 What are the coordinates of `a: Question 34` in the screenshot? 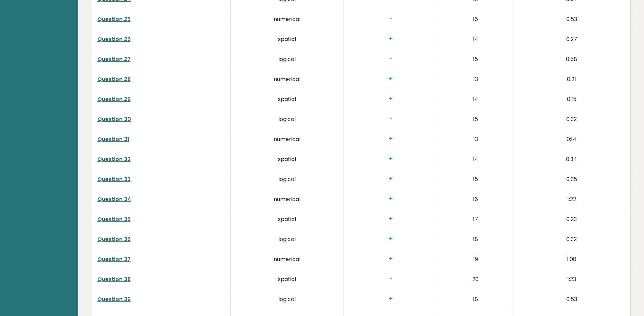 It's located at (114, 199).